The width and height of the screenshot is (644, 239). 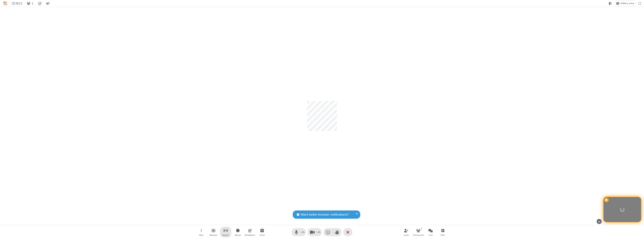 What do you see at coordinates (262, 232) in the screenshot?
I see `button: Start sharing` at bounding box center [262, 232].